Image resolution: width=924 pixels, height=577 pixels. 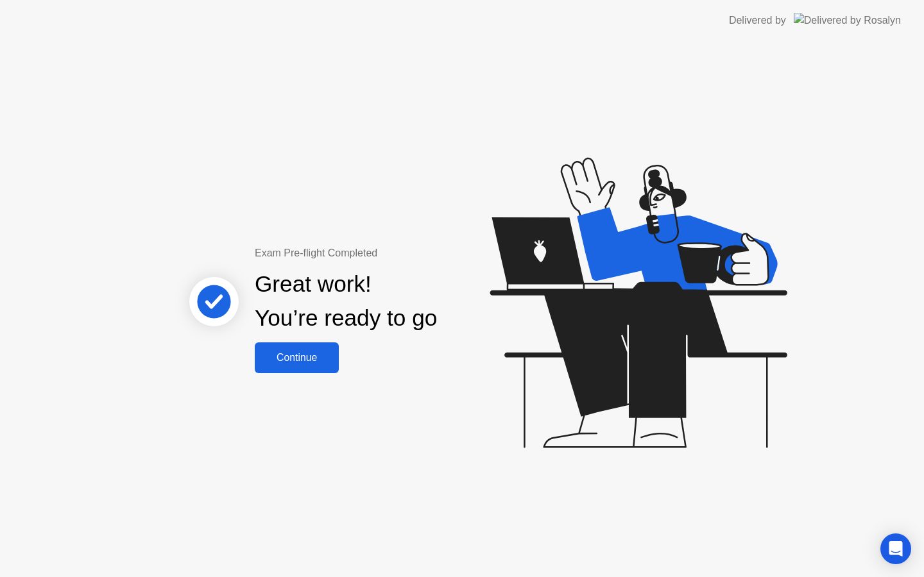 I want to click on div: Exam Pre-flight Completed, so click(x=387, y=253).